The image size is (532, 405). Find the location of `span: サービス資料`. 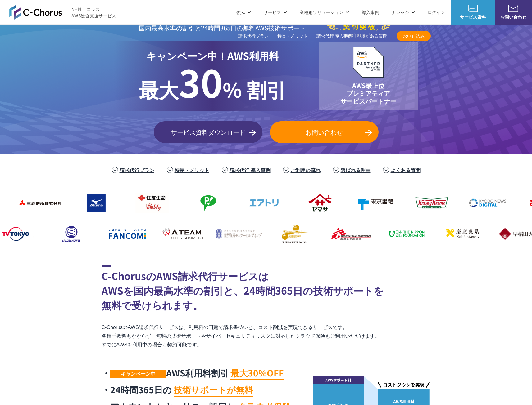

span: サービス資料 is located at coordinates (473, 17).